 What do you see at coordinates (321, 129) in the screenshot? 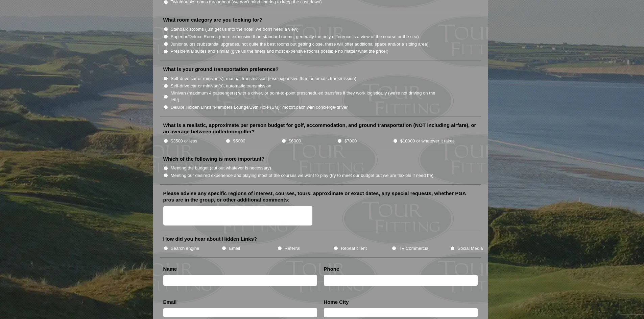
I see `label: What is a realistic, approximate per person budget for golf, accommodation, and ground transporta...` at bounding box center [321, 129].